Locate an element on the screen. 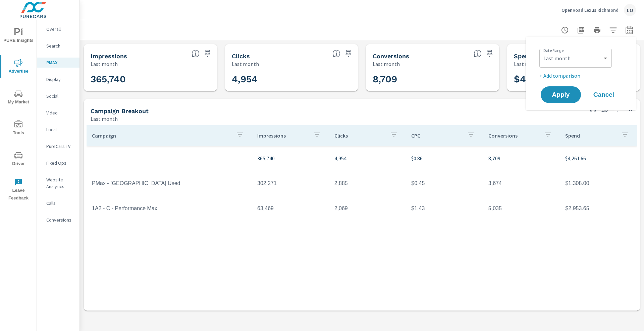 The height and width of the screenshot is (331, 644). button: Print Report is located at coordinates (597, 30).